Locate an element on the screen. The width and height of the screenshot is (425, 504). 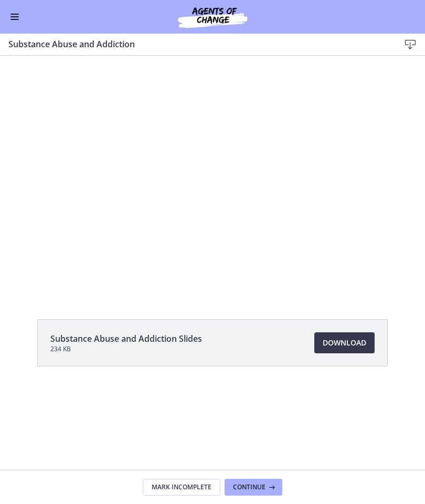
span: Continue is located at coordinates (249, 487).